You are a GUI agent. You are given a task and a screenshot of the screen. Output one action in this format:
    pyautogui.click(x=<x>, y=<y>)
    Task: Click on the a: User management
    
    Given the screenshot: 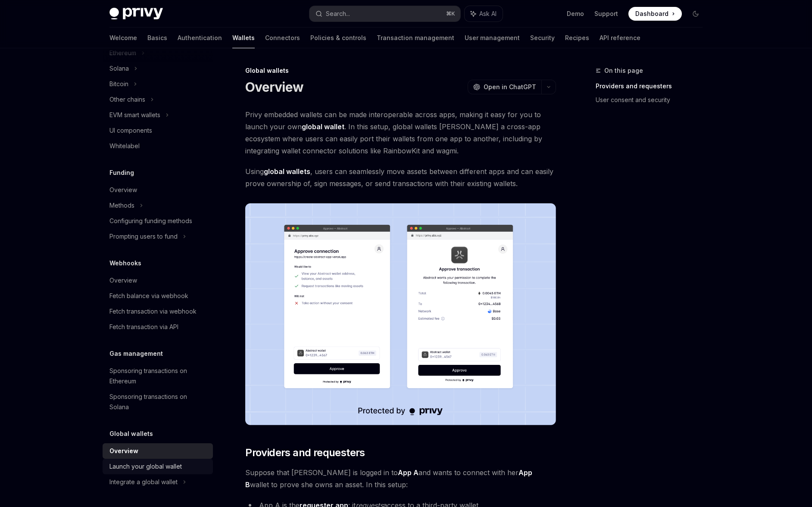 What is the action you would take?
    pyautogui.click(x=492, y=38)
    